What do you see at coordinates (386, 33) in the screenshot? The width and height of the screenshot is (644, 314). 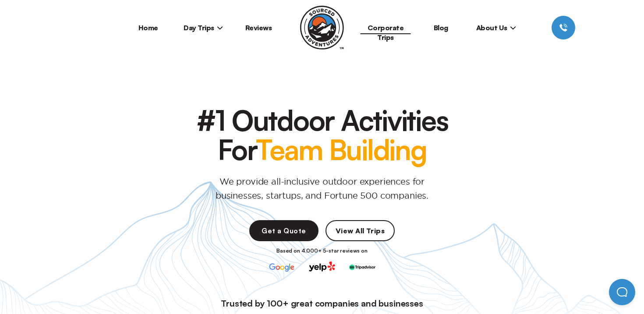 I see `a: Corporate Trips` at bounding box center [386, 33].